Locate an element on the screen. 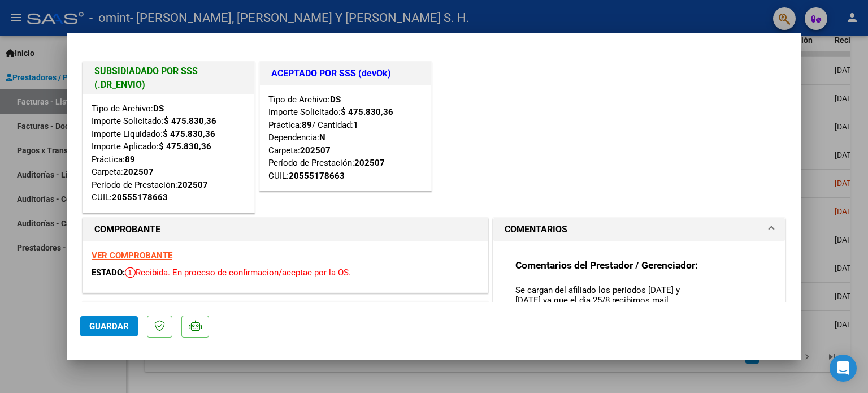 This screenshot has width=868, height=393. h1: SUBSIDIADADO POR SSS (.DR_ENVIO) is located at coordinates (168, 78).